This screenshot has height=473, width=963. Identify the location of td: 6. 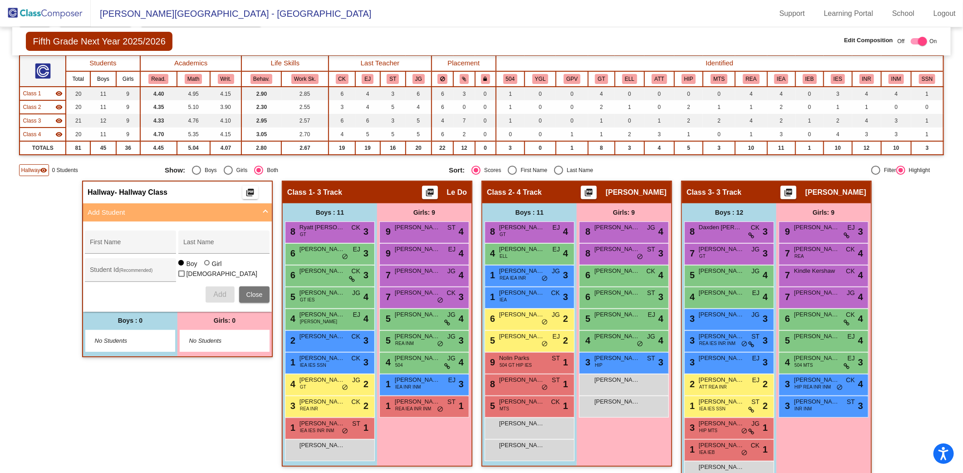
(442, 93).